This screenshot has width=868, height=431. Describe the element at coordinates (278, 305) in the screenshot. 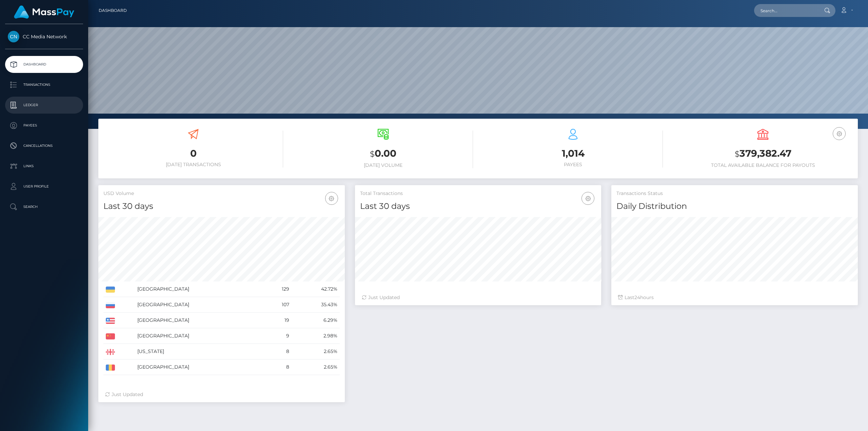

I see `td: 107` at that location.